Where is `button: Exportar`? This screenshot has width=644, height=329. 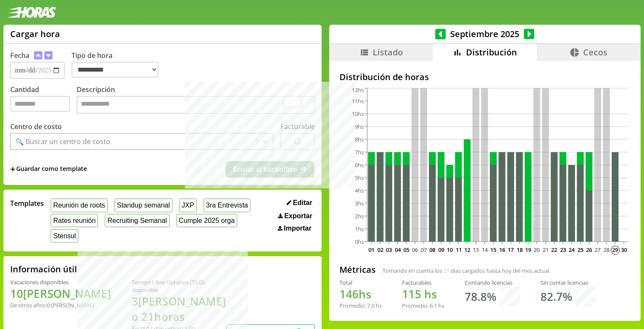
button: Exportar is located at coordinates (295, 216).